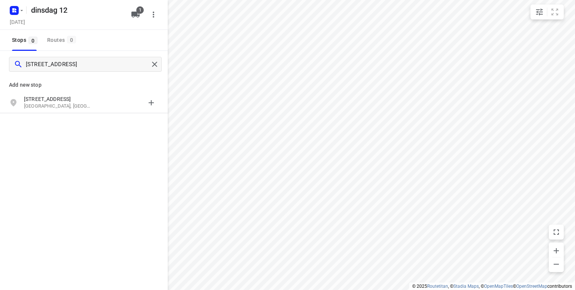  Describe the element at coordinates (62, 40) in the screenshot. I see `div: Routes` at that location.